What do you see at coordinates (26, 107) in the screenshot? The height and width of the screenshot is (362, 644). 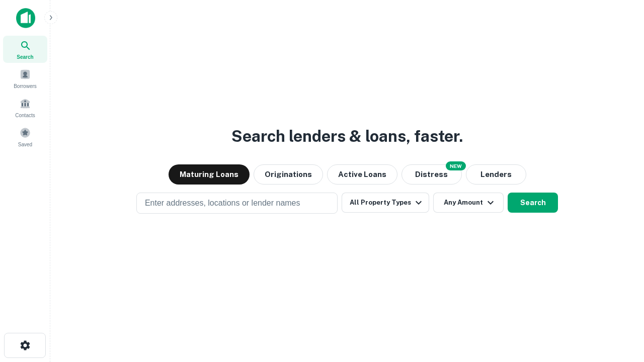 I see `a: Contacts` at bounding box center [26, 107].